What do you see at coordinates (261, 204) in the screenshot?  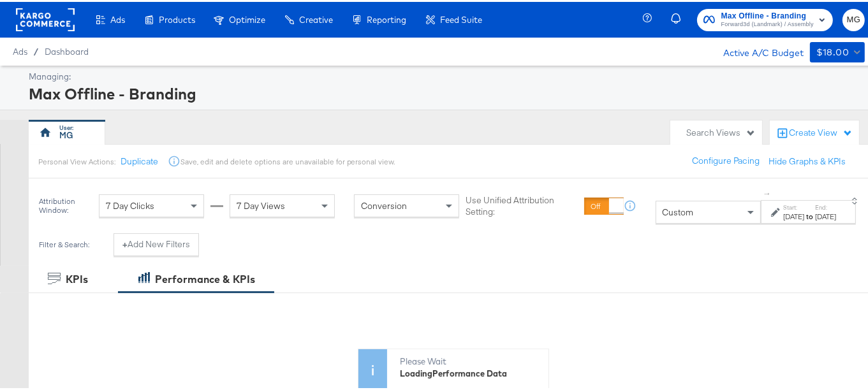 I see `span: 7 Day Views` at bounding box center [261, 204].